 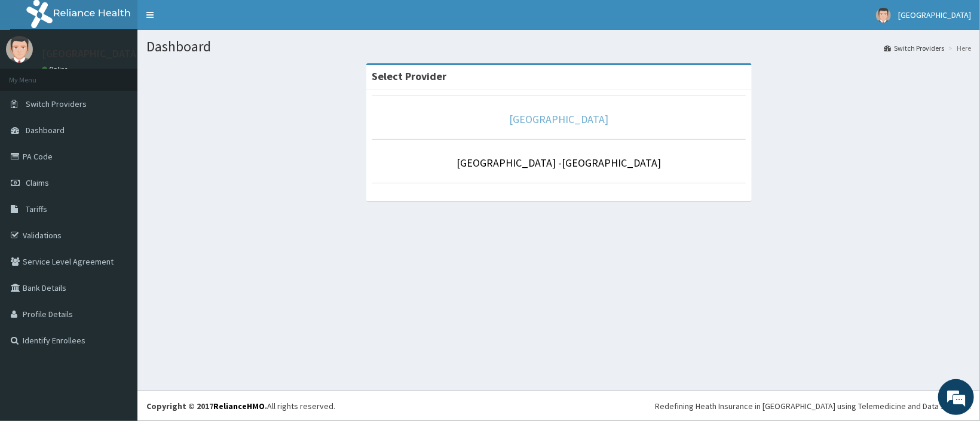 What do you see at coordinates (410, 76) in the screenshot?
I see `strong: Select Provider` at bounding box center [410, 76].